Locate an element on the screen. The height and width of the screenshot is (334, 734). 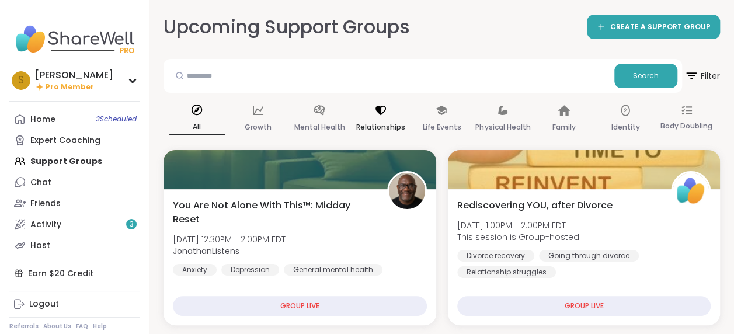
button: Search is located at coordinates (646, 76).